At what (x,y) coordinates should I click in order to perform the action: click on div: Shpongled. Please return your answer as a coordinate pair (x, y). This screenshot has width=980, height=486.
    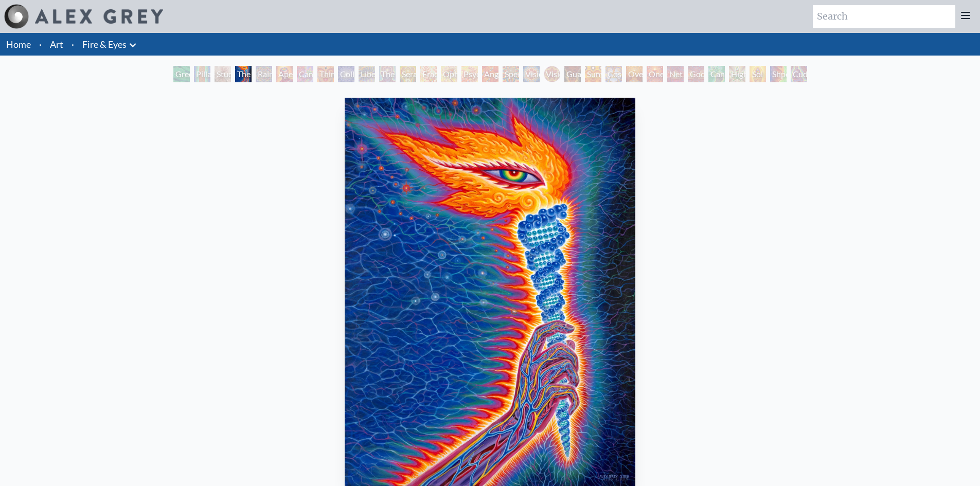
    Looking at the image, I should click on (778, 74).